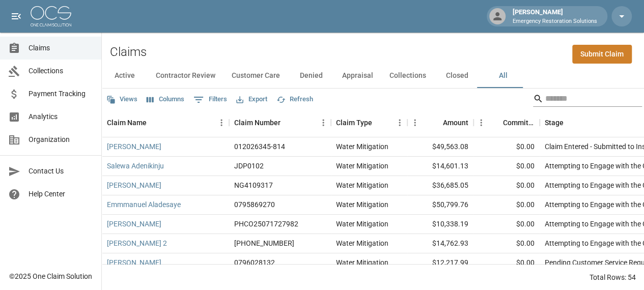 The width and height of the screenshot is (644, 290). Describe the element at coordinates (440, 147) in the screenshot. I see `div: $49,563.08` at that location.